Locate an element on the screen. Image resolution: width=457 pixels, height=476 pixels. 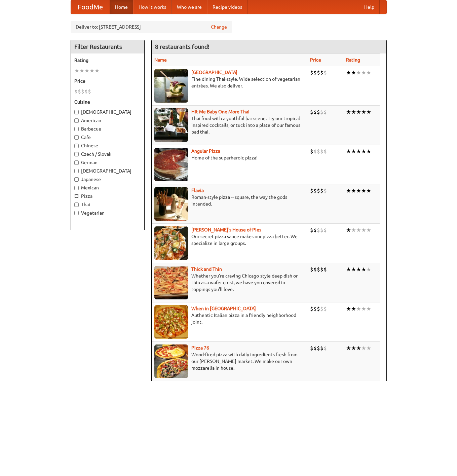
b: Hit Me Baby One More Thai is located at coordinates (220, 112).